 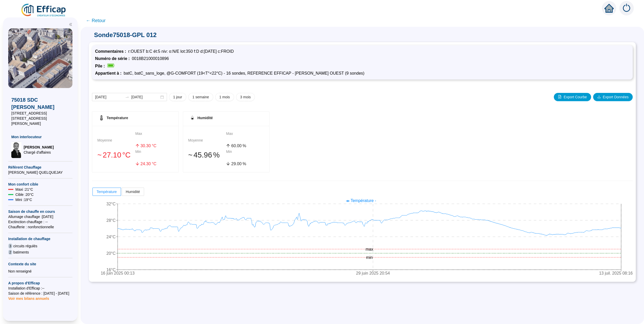 What do you see at coordinates (143, 146) in the screenshot?
I see `span: 30` at bounding box center [143, 146].